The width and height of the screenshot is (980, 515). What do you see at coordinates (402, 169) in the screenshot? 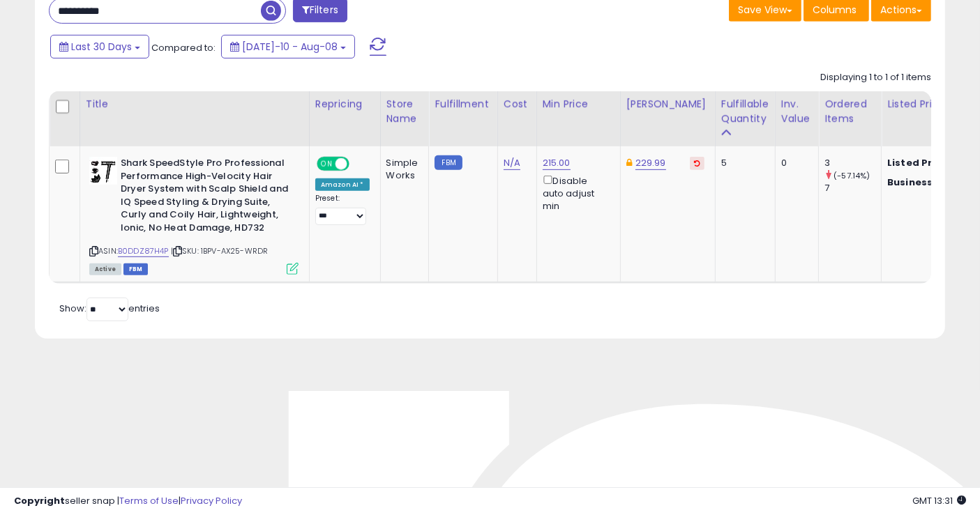
I see `div: Simple Works` at bounding box center [402, 169].